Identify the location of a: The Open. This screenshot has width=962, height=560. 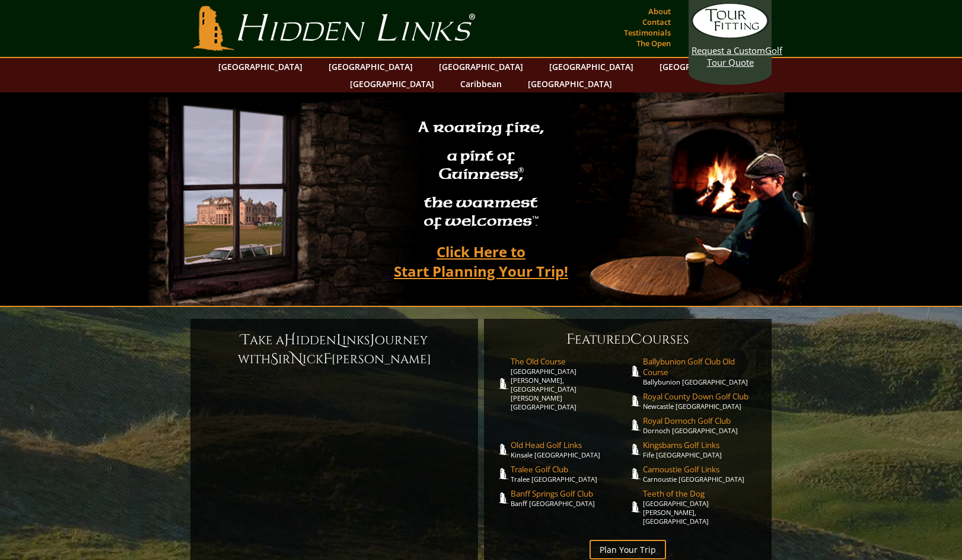
(654, 43).